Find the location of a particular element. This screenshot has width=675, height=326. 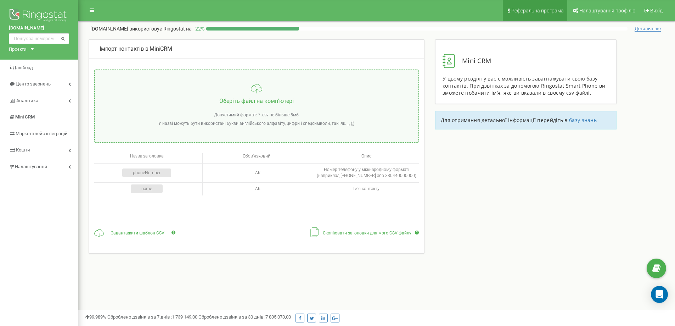

img: Ringostat logo is located at coordinates (39, 16).